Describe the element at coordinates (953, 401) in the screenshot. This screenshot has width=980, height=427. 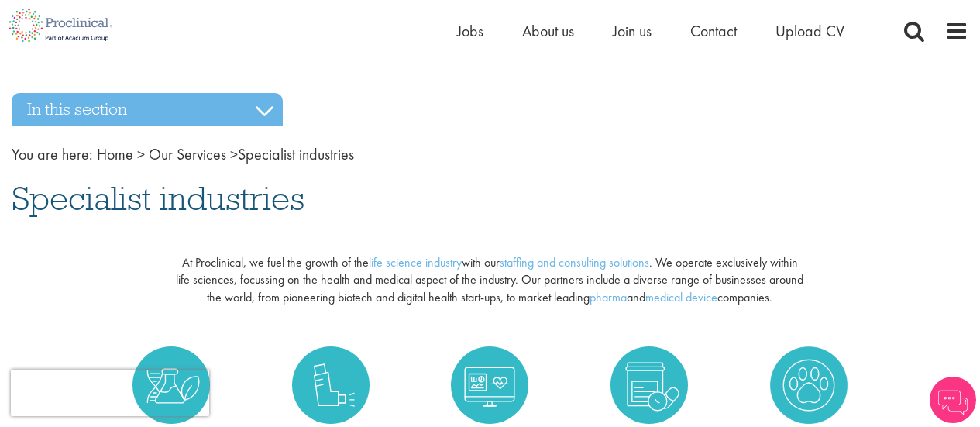
I see `img: Chatbot` at that location.